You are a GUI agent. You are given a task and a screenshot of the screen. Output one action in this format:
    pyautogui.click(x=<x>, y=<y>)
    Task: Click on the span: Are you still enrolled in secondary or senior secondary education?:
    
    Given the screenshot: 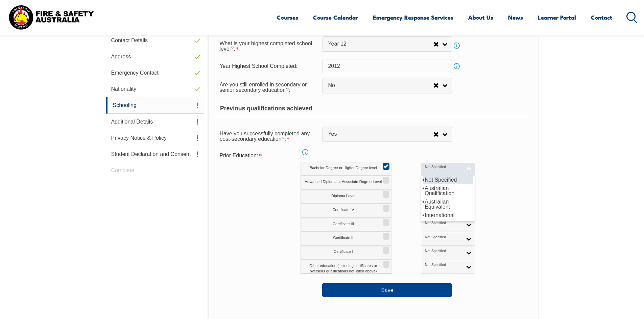 What is the action you would take?
    pyautogui.click(x=263, y=87)
    